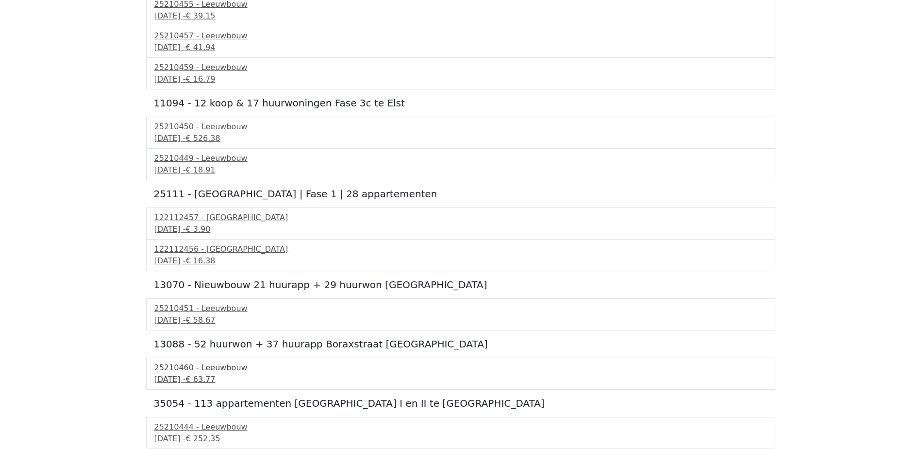  I want to click on div: 25210449 - Leeuwbouw, so click(461, 158).